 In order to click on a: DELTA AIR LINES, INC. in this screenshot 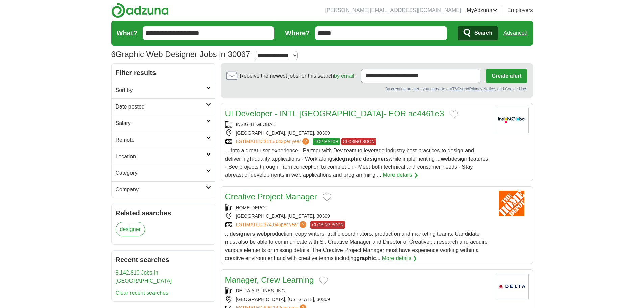, I will do `click(261, 291)`.